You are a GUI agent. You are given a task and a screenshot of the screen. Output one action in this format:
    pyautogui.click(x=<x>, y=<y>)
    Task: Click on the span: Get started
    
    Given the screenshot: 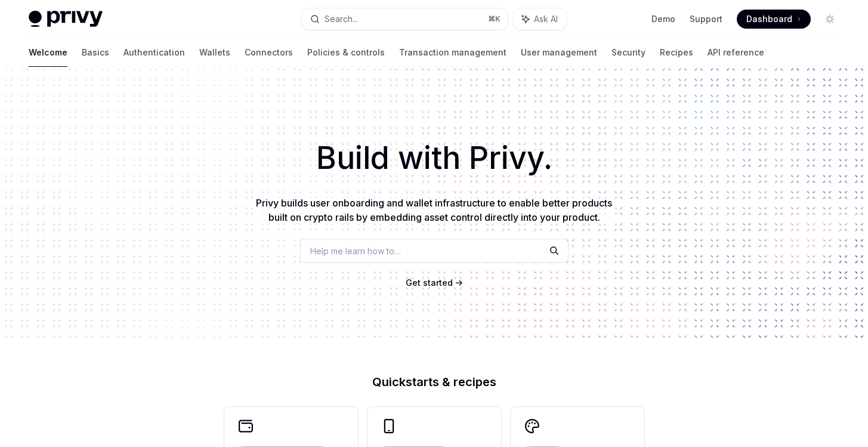 What is the action you would take?
    pyautogui.click(x=429, y=282)
    